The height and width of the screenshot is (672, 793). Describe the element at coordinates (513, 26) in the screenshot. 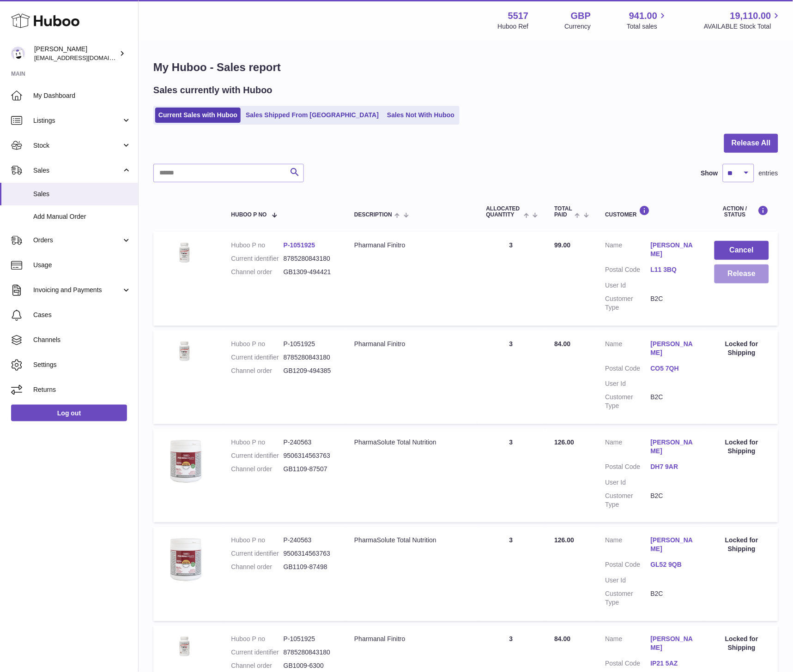

I see `div: Huboo Ref` at that location.